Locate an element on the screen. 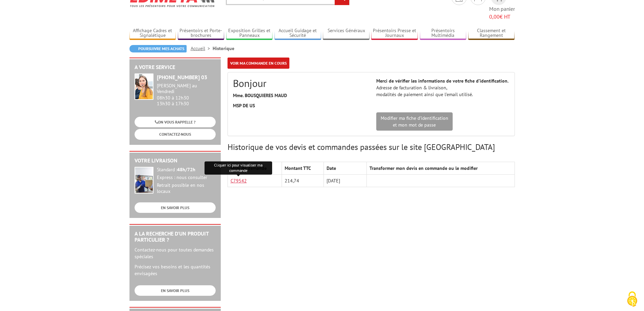  div: Express : nous consulter is located at coordinates (186, 178).